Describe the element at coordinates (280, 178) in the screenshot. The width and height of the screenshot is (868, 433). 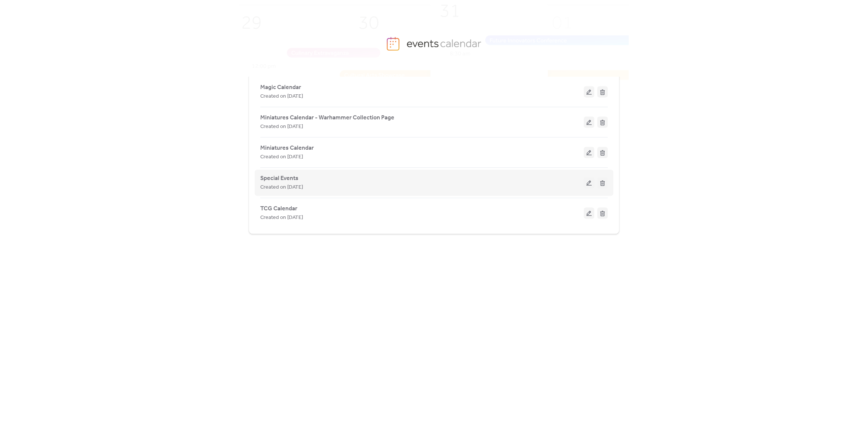
I see `a: Special Events` at that location.